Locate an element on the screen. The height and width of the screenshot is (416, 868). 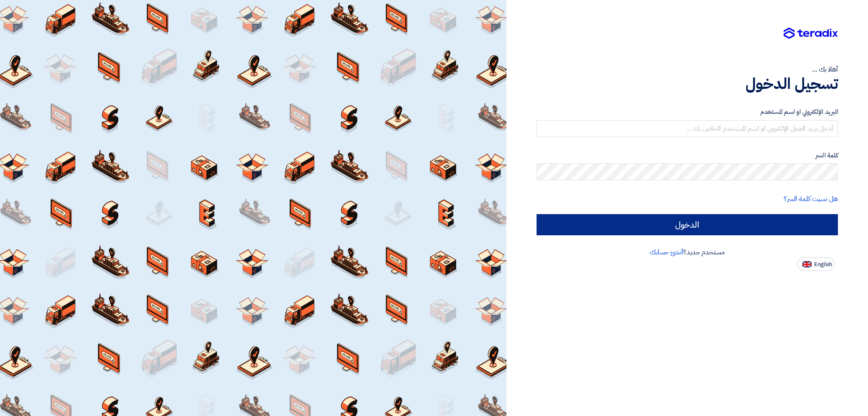
input: الدخول is located at coordinates (687, 225).